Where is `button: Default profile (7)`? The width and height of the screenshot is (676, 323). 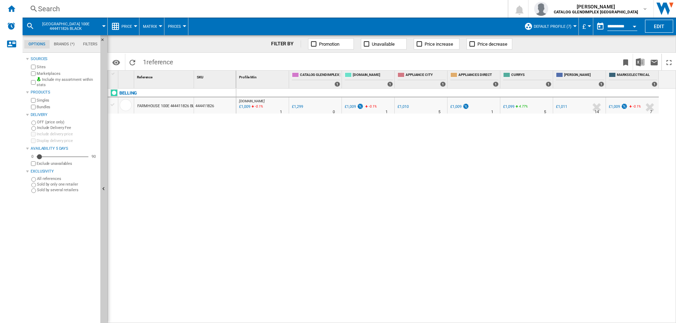
button: Default profile (7) is located at coordinates (554, 26).